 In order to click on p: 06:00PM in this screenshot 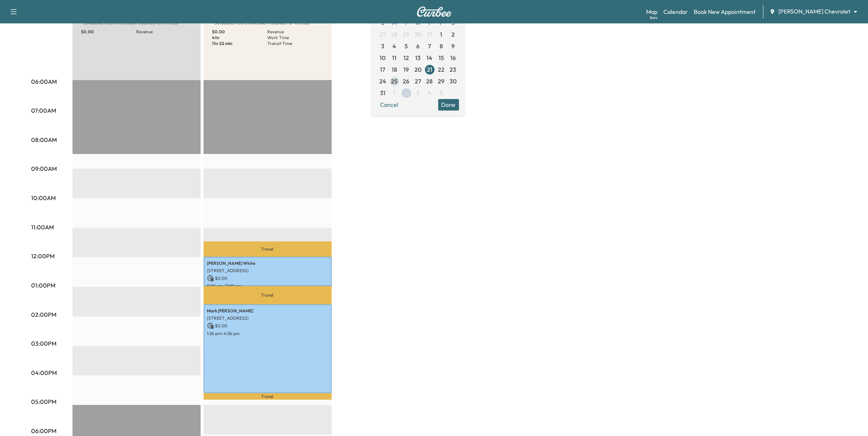, I will do `click(44, 431)`.